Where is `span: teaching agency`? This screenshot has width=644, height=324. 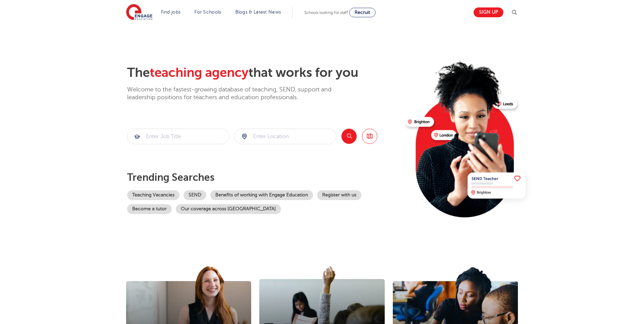 span: teaching agency is located at coordinates (199, 73).